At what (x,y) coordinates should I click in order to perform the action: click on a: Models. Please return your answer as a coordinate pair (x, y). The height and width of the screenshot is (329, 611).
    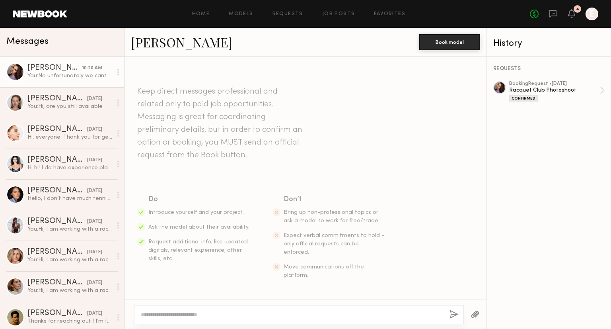
    Looking at the image, I should click on (241, 14).